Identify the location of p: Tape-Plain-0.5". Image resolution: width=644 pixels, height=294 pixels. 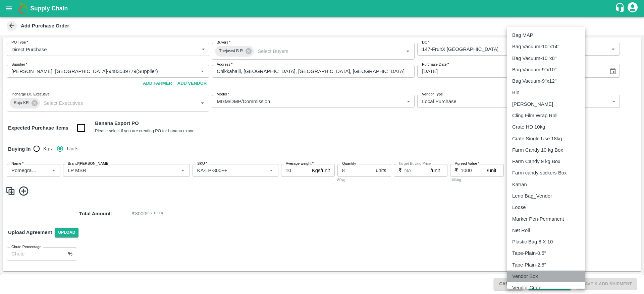
(529, 253).